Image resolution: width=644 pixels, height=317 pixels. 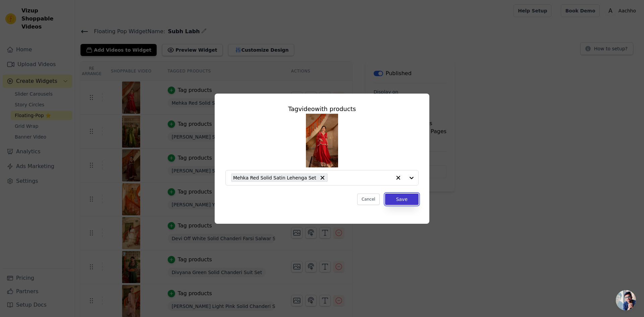 I want to click on div: Open chat, so click(x=625, y=300).